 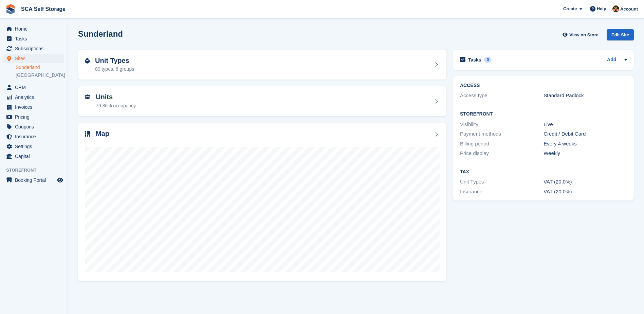 What do you see at coordinates (586, 134) in the screenshot?
I see `div: Credit / Debit Card` at bounding box center [586, 134].